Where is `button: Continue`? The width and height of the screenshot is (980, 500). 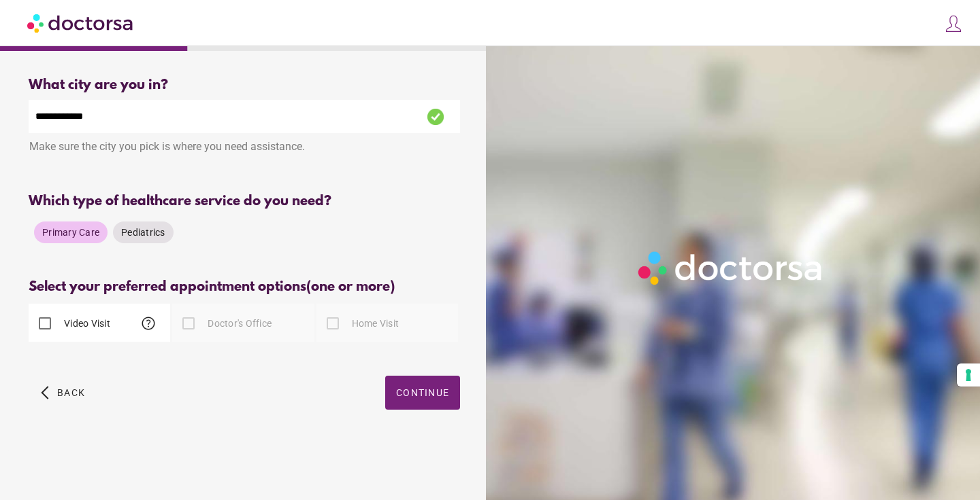 button: Continue is located at coordinates (423, 393).